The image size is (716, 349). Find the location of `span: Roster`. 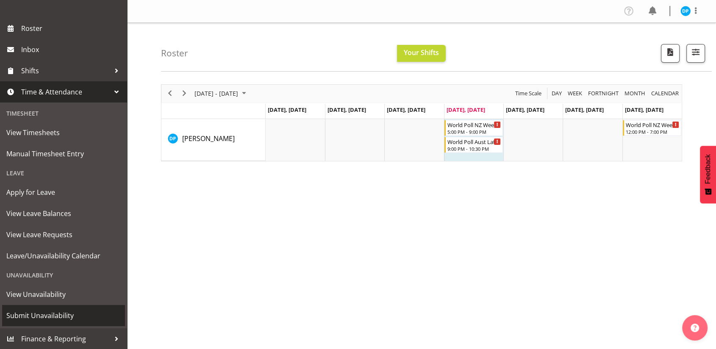

span: Roster is located at coordinates (72, 28).